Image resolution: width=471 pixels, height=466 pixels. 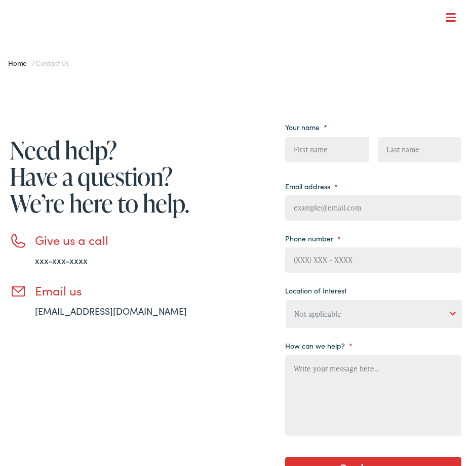 I want to click on a: What We Offer, so click(x=240, y=56).